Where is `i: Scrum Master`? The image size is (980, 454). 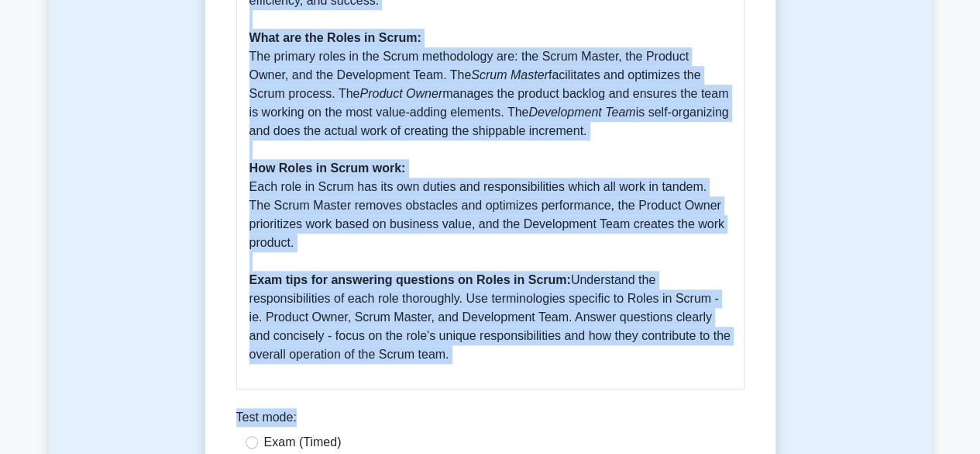
i: Scrum Master is located at coordinates (509, 74).